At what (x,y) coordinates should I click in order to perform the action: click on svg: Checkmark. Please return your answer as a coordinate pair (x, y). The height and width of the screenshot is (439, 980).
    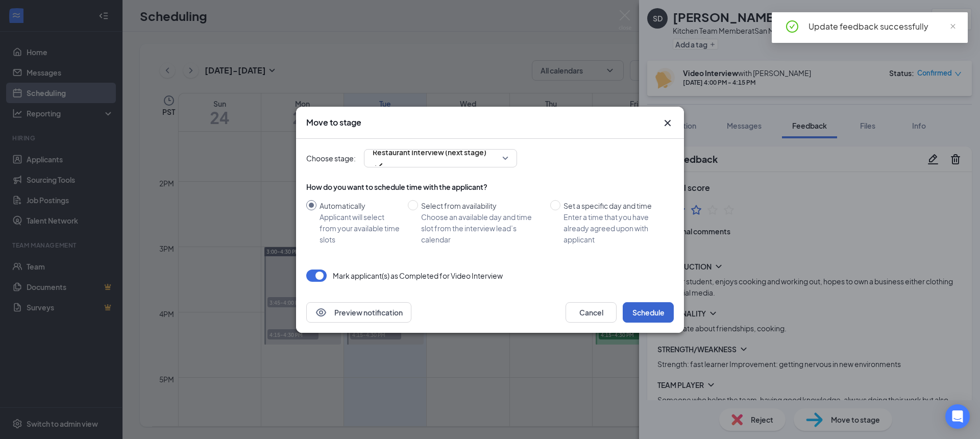
    Looking at the image, I should click on (379, 166).